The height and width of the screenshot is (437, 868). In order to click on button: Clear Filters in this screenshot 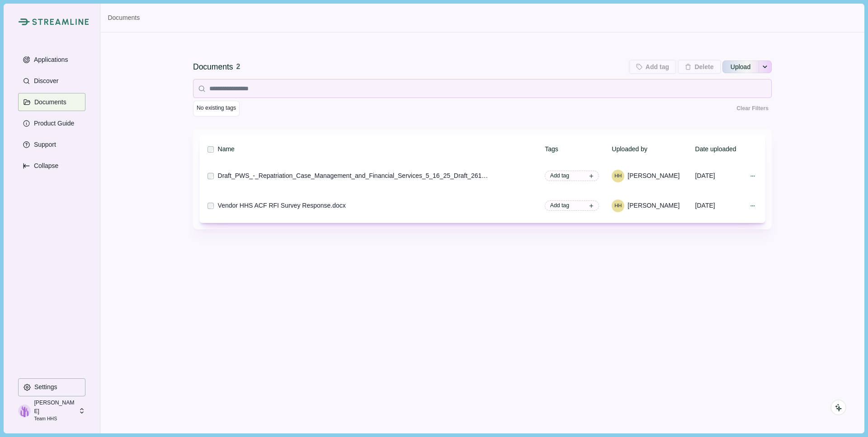, I will do `click(752, 108)`.